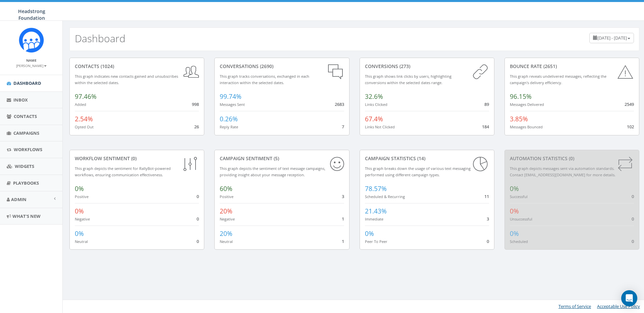 The width and height of the screenshot is (644, 313). I want to click on span: Admin, so click(19, 199).